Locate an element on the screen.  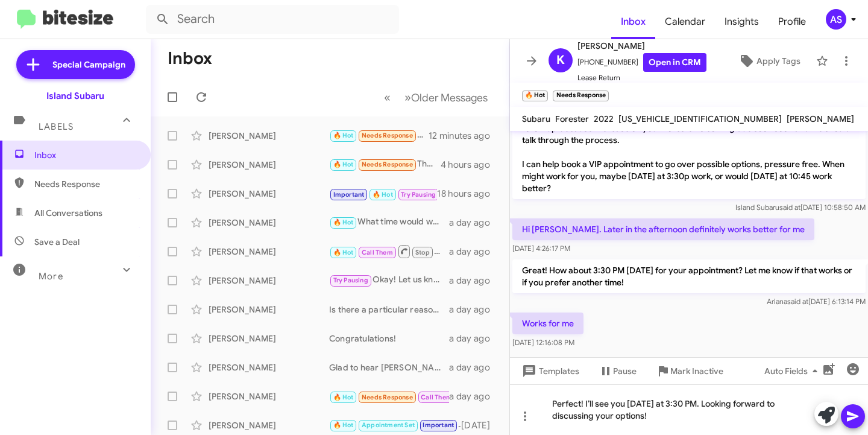
span: 2022 is located at coordinates (603, 119).